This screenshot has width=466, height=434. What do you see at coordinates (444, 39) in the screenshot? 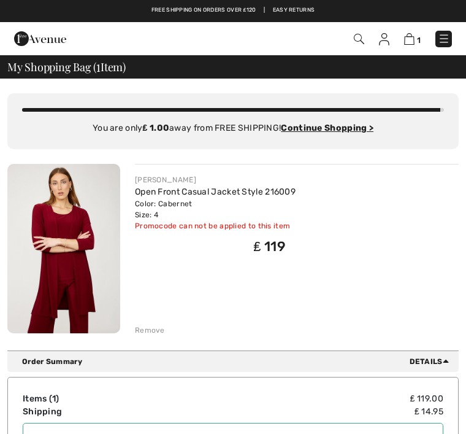
I see `img: Menu` at bounding box center [444, 39].